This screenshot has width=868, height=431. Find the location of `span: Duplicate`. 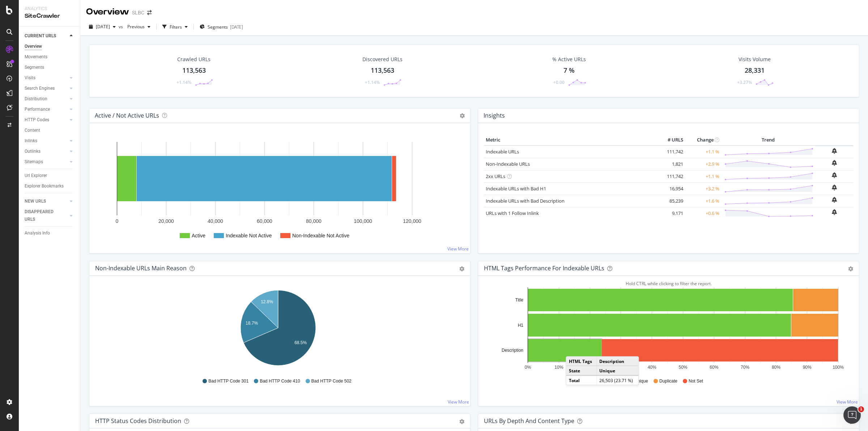

span: Duplicate is located at coordinates (668, 381).